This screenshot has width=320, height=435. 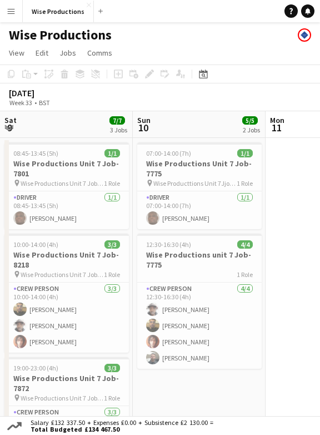 What do you see at coordinates (305, 35) in the screenshot?
I see `app-user-avatar: Paul Harris` at bounding box center [305, 35].